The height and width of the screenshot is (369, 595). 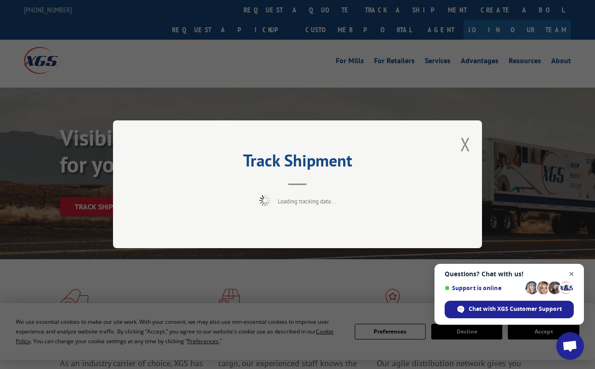 I want to click on a: Open chat, so click(x=570, y=346).